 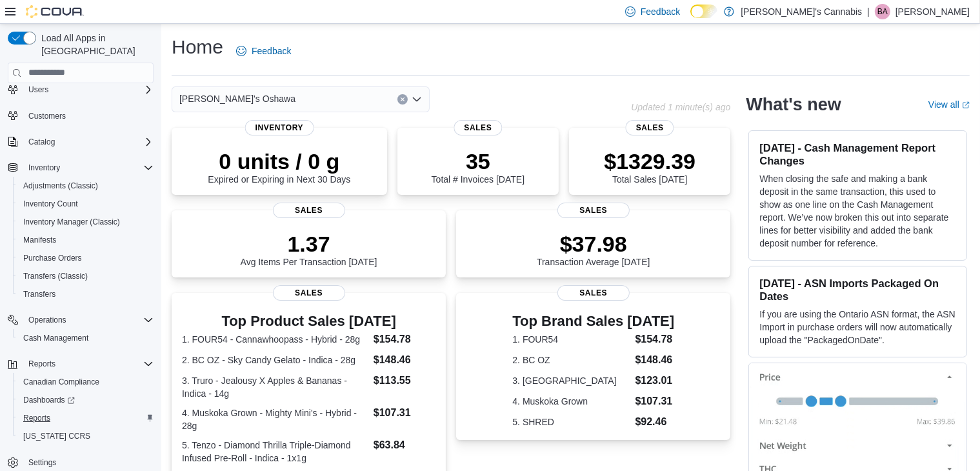 I want to click on p: $1329.39, so click(x=650, y=161).